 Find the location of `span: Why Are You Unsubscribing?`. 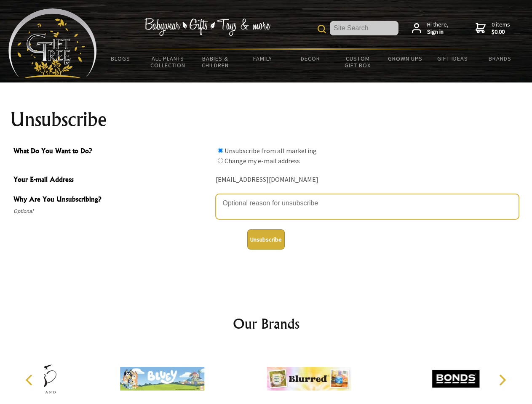

span: Why Are You Unsubscribing? is located at coordinates (112, 200).